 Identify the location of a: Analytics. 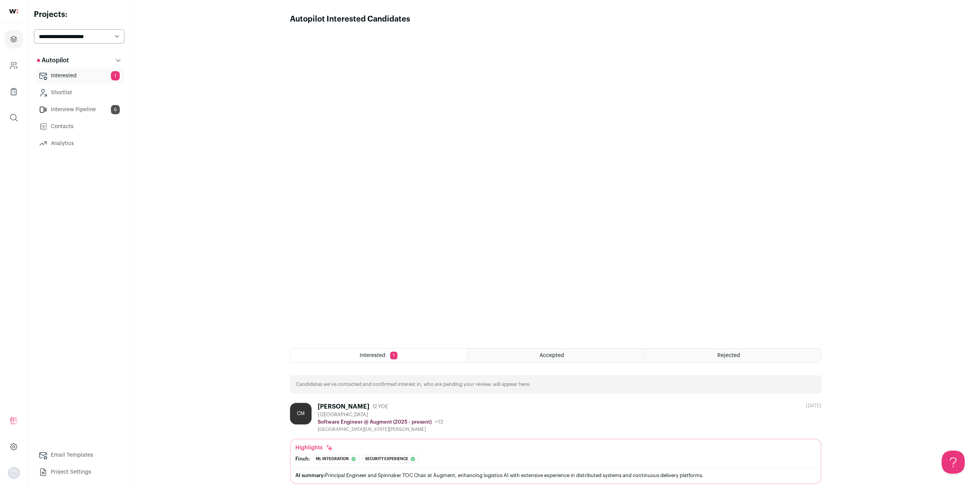
(79, 143).